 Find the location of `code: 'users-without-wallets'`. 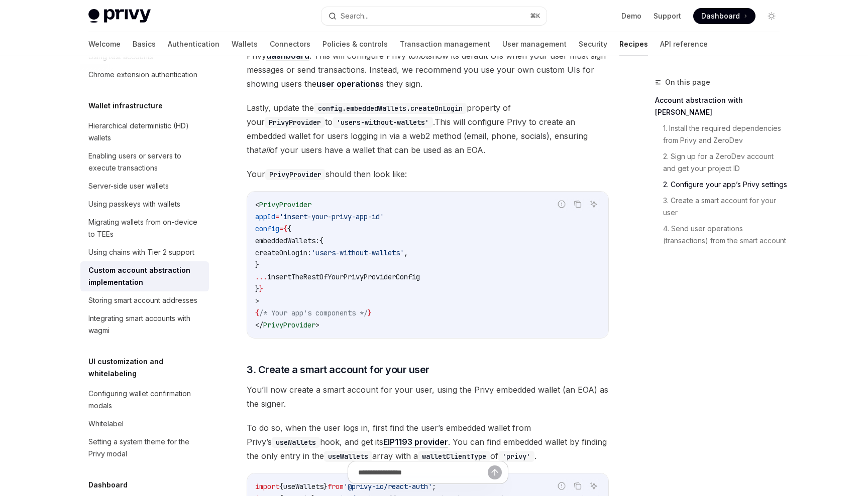

code: 'users-without-wallets' is located at coordinates (382, 122).